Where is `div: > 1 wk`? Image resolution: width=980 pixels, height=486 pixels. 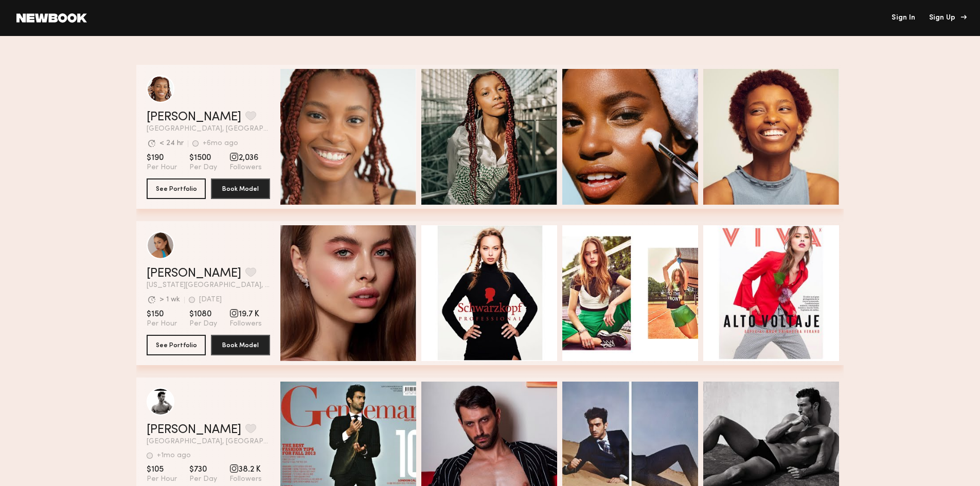
div: > 1 wk is located at coordinates (170, 300).